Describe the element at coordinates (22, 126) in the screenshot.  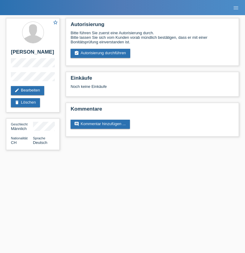
I see `div: Männlich` at that location.